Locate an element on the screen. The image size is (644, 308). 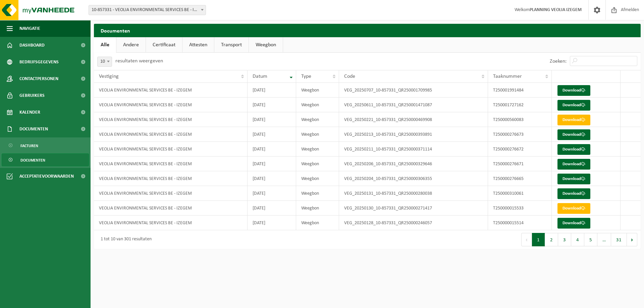
button: 1 is located at coordinates (538, 240).